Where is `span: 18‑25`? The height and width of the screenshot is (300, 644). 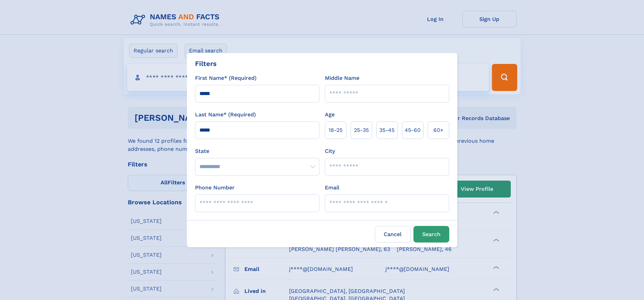
span: 18‑25 is located at coordinates (336, 130).